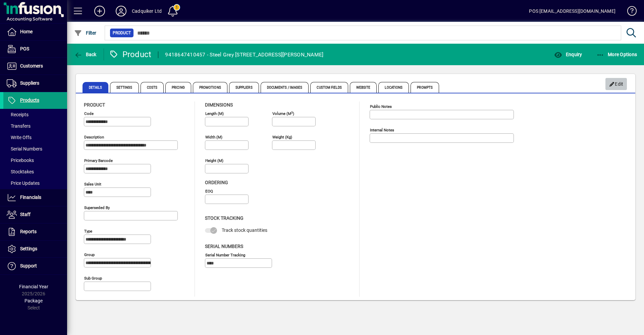  I want to click on span: Prompts, so click(425, 88).